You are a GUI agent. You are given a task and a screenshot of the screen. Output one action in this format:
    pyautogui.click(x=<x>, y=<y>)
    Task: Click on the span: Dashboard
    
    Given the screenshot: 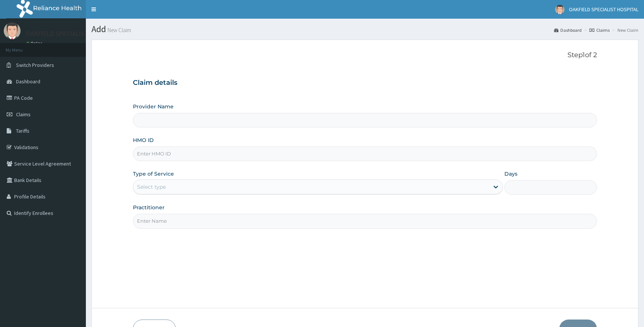 What is the action you would take?
    pyautogui.click(x=28, y=81)
    